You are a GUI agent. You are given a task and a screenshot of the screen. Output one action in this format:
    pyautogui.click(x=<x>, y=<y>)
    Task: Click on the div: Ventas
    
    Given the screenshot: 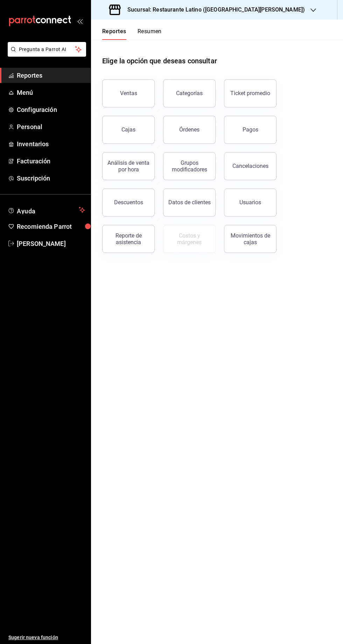 What is the action you would take?
    pyautogui.click(x=128, y=93)
    